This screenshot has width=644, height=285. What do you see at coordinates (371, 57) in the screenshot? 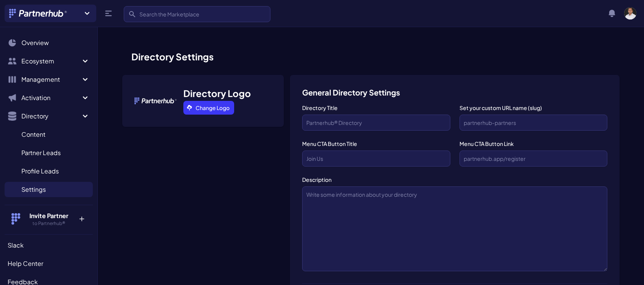
I see `h1: Directory Settings` at bounding box center [371, 57].